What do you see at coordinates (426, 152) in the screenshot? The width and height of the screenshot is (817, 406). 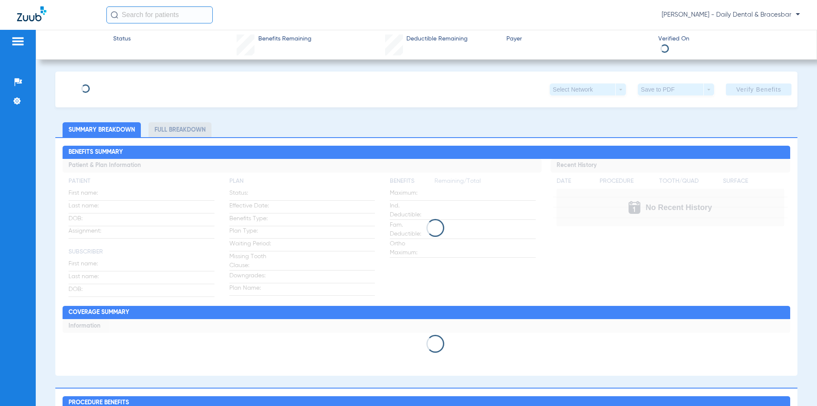 I see `h2: Benefits Summary` at bounding box center [426, 152].